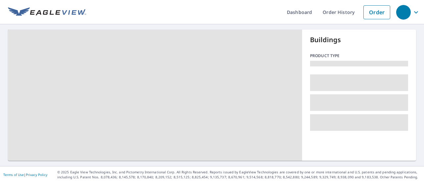  Describe the element at coordinates (239, 174) in the screenshot. I see `p: © 2025 Eagle View Technologies, Inc. and Pictometry International Corp. All Rights Reserved. Repo...` at that location.